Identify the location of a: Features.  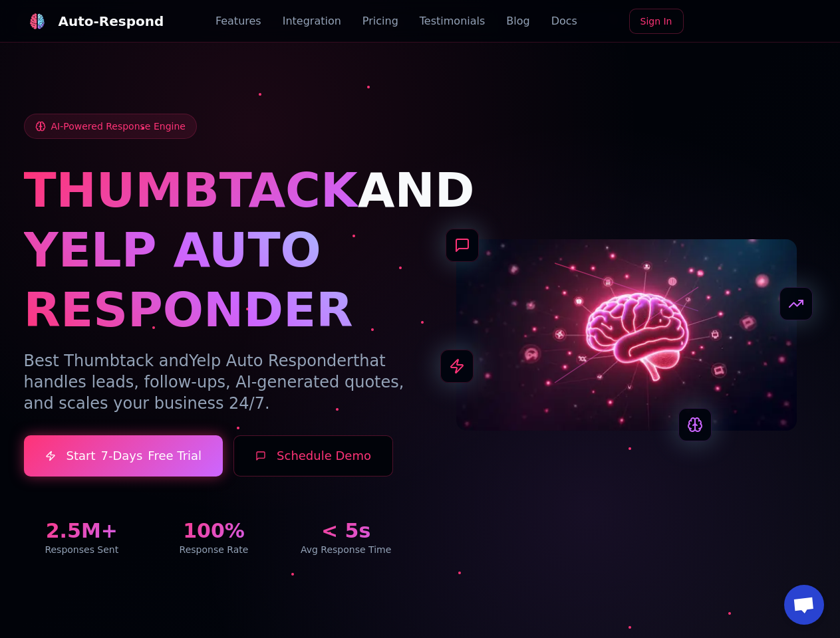
(238, 21).